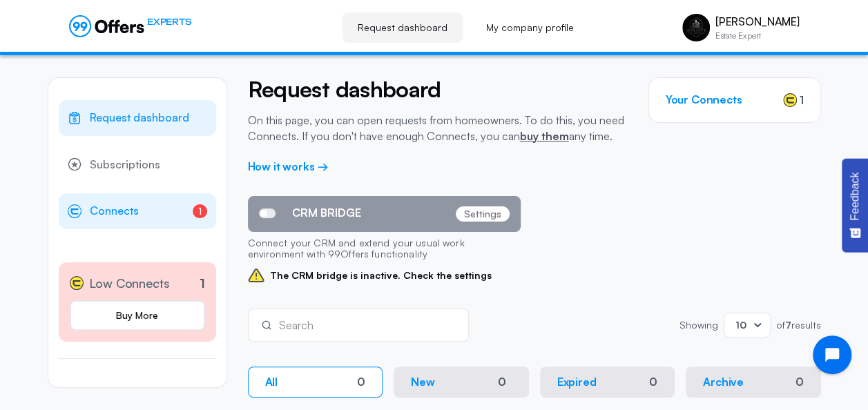 This screenshot has width=868, height=410. I want to click on button: All0, so click(316, 382).